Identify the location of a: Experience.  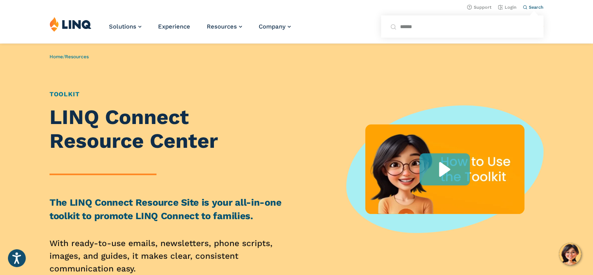
(174, 27).